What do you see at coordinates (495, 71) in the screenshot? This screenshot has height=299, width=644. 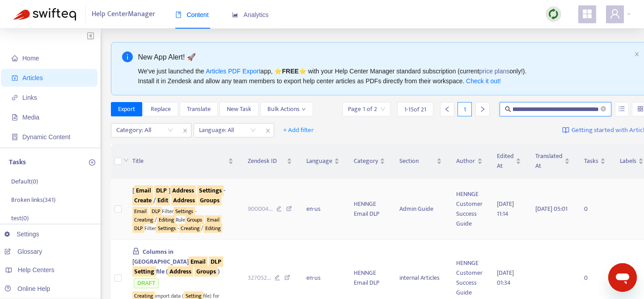 I see `a: price plans` at bounding box center [495, 71].